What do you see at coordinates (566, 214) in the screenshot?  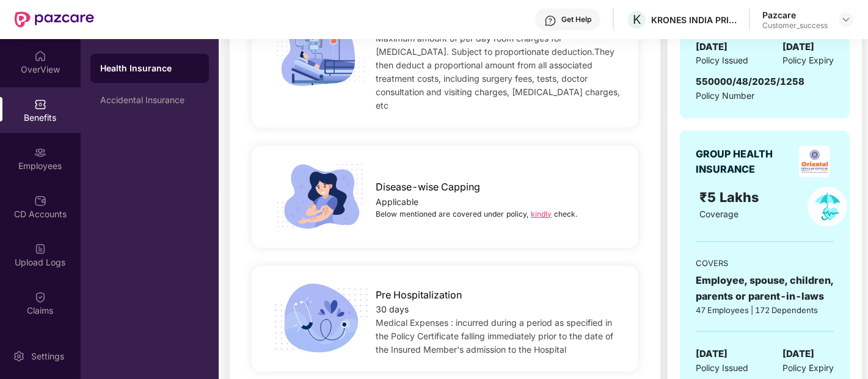 I see `span: check.` at bounding box center [566, 214].